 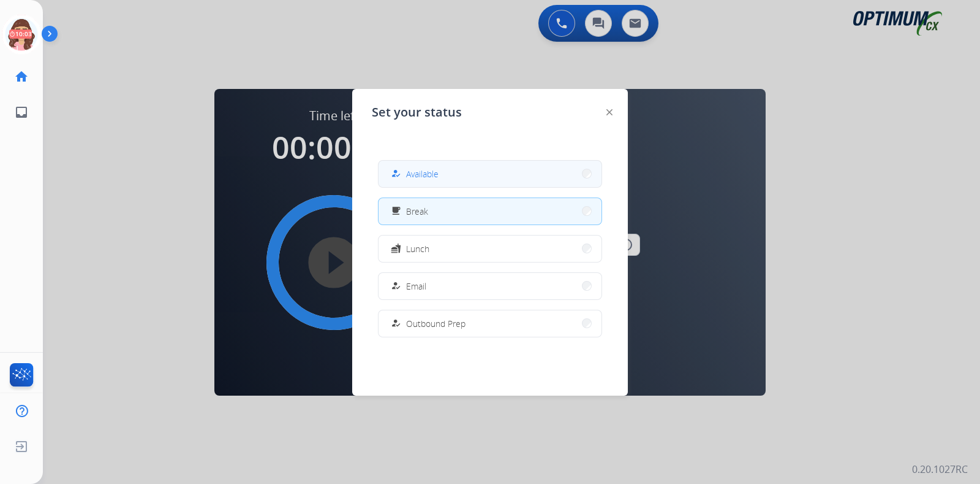 What do you see at coordinates (416, 286) in the screenshot?
I see `span: Email` at bounding box center [416, 286].